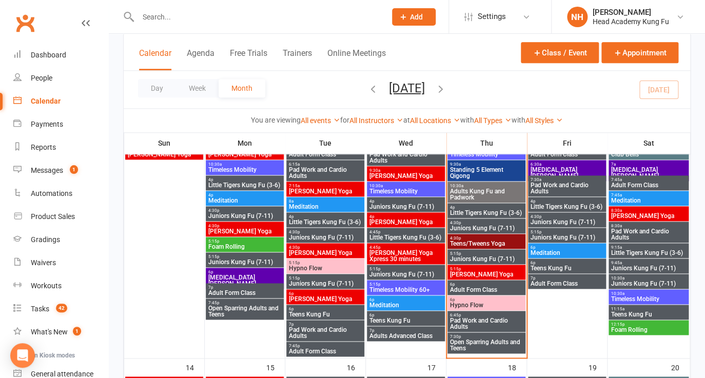 This screenshot has height=378, width=705. Describe the element at coordinates (486, 315) in the screenshot. I see `span: 6:45p` at that location.